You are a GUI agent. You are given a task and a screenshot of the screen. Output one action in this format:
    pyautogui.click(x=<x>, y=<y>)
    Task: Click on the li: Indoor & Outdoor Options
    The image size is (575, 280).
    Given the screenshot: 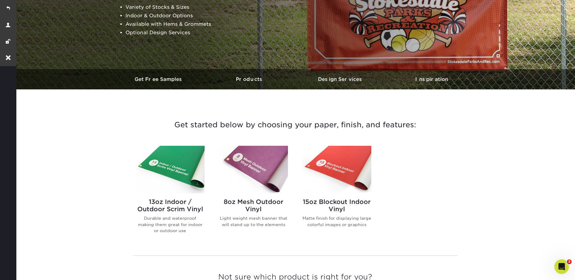 What is the action you would take?
    pyautogui.click(x=199, y=16)
    